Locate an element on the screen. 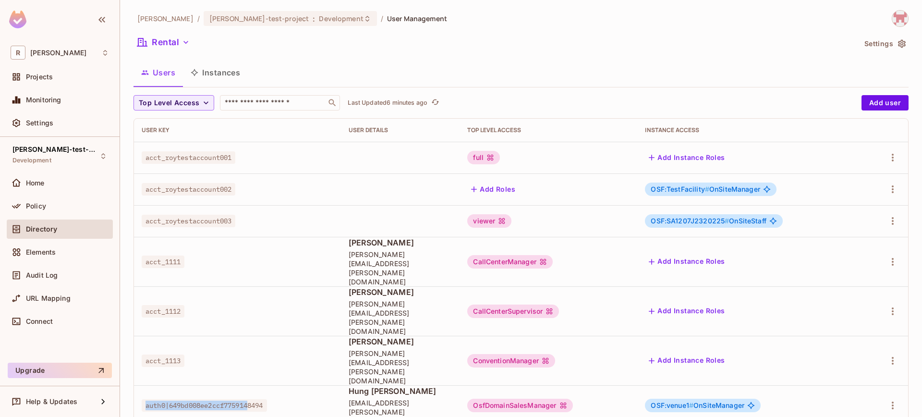  span: R is located at coordinates (18, 52).